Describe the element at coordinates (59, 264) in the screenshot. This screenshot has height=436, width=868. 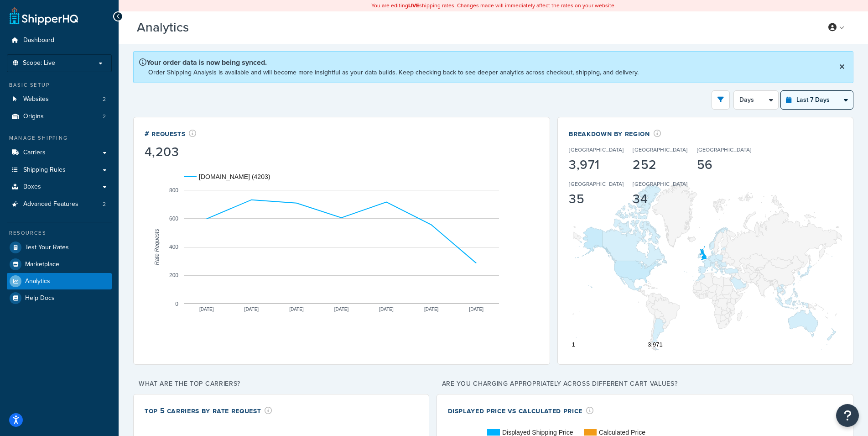
I see `a: Marketplace` at that location.